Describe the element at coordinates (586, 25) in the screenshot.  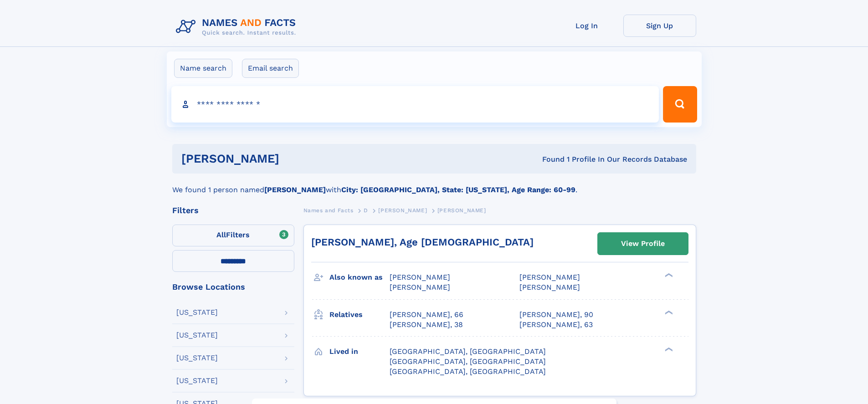
I see `a: Log In` at that location.